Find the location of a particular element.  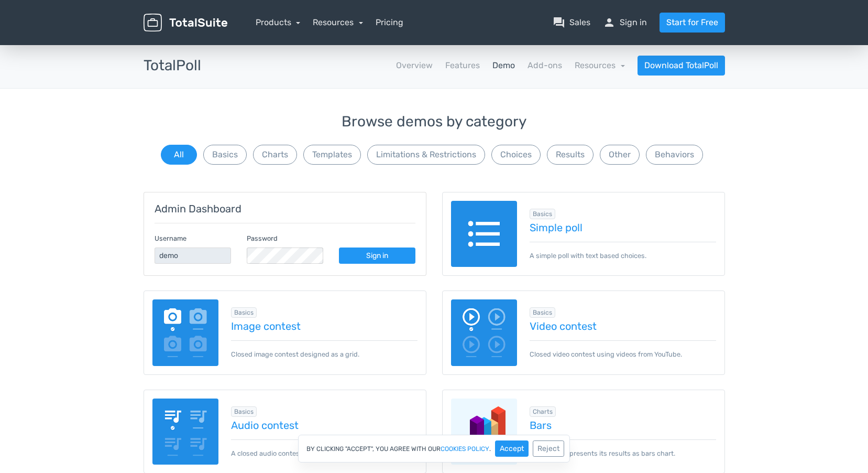

button: Limitations & Restrictions is located at coordinates (426, 155).